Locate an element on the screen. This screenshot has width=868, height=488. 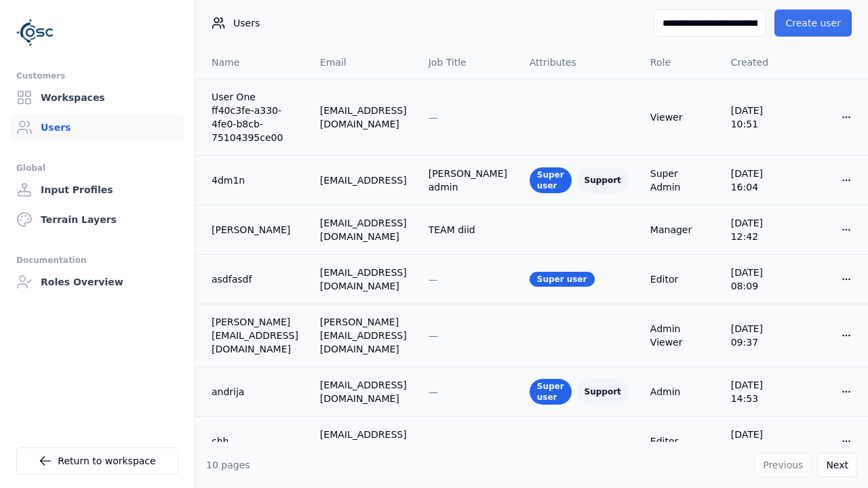
div: andrija is located at coordinates (255, 392).